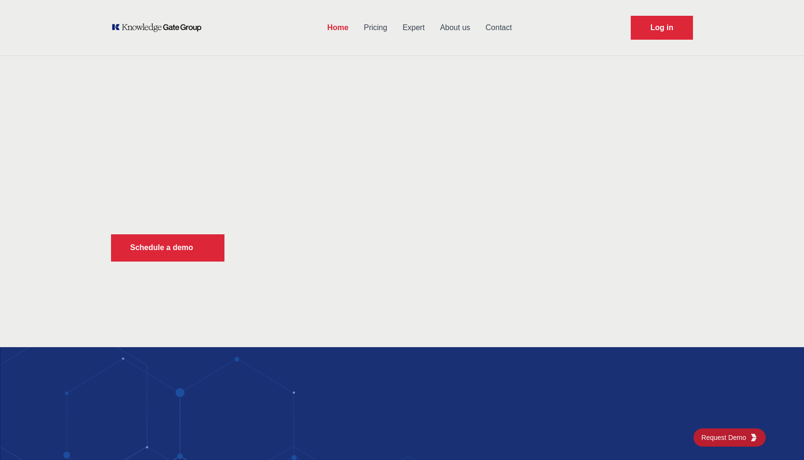 This screenshot has height=460, width=804. Describe the element at coordinates (726, 438) in the screenshot. I see `span: Request Demo` at that location.